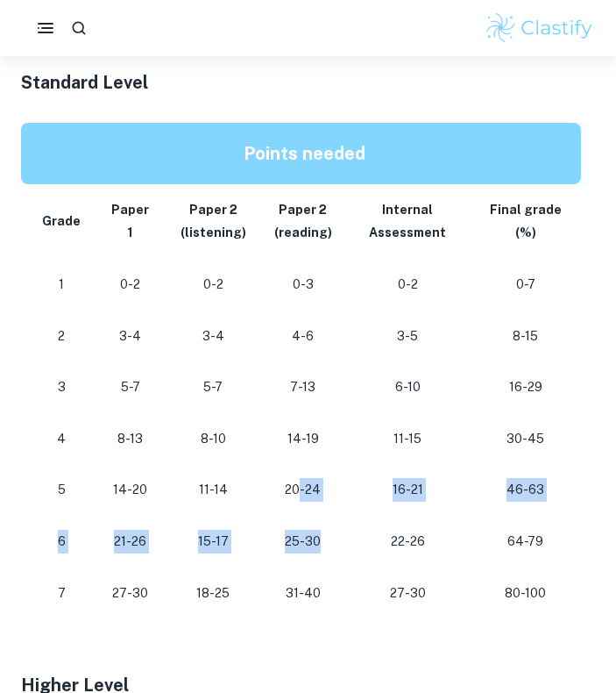 Image resolution: width=616 pixels, height=693 pixels. What do you see at coordinates (61, 386) in the screenshot?
I see `p: 3` at bounding box center [61, 386].